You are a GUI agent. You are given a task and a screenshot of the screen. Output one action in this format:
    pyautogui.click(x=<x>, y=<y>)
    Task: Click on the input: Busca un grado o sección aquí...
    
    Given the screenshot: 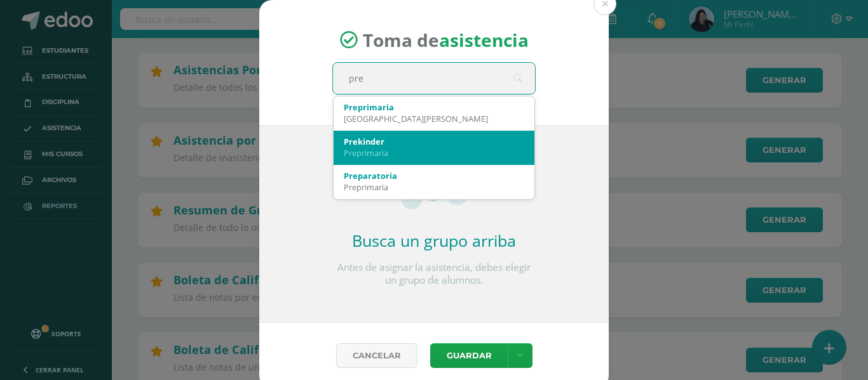 What is the action you would take?
    pyautogui.click(x=434, y=78)
    